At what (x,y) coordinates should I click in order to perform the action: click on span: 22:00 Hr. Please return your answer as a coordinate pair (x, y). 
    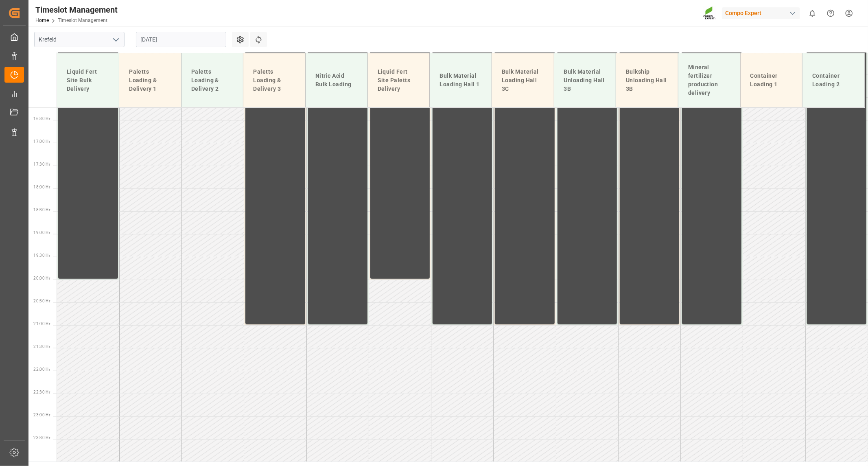
    Looking at the image, I should click on (41, 369).